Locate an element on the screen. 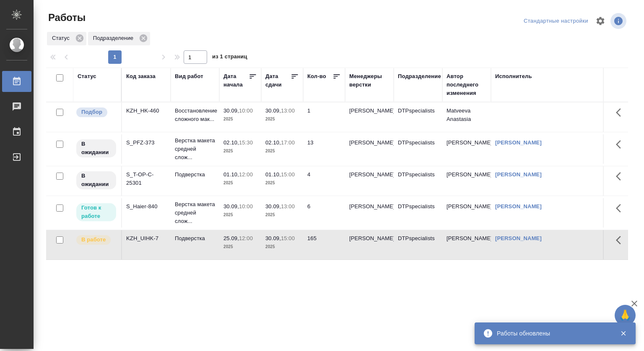  p: Подразделение is located at coordinates (114, 38).